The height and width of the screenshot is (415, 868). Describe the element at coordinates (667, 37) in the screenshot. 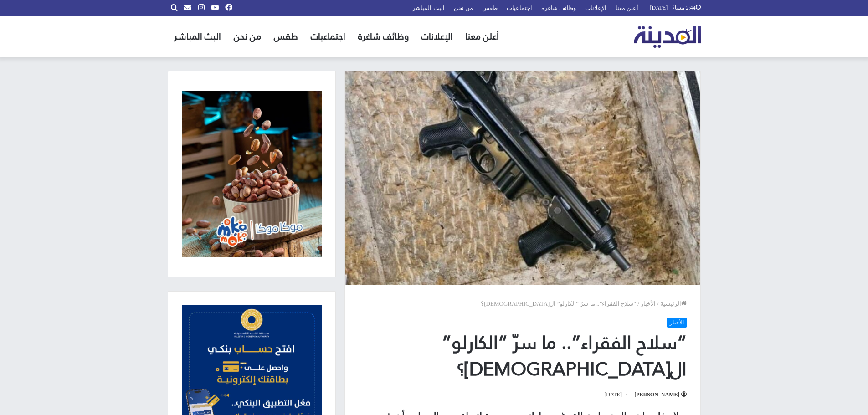

I see `a: تلفزيون المدينة` at that location.